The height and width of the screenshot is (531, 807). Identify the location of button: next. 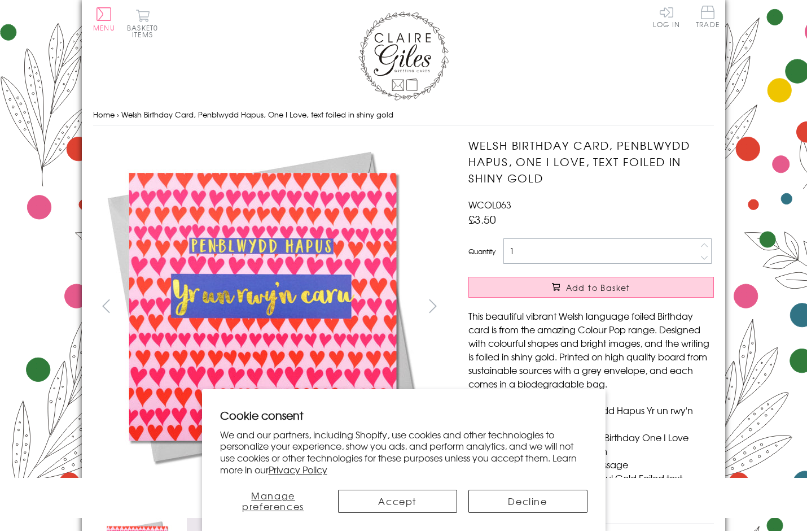
(433, 305).